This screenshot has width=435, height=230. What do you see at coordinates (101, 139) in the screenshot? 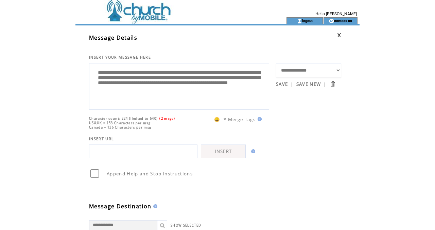
I see `span: INSERT URL` at bounding box center [101, 139].